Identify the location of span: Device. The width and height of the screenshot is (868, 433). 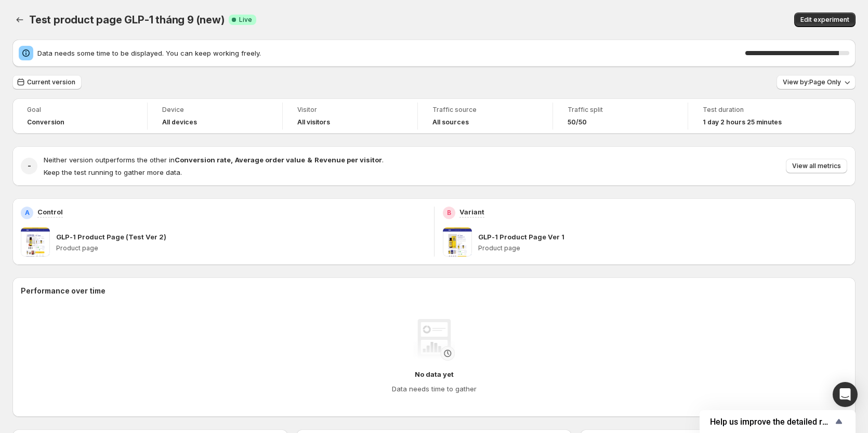
(215, 109).